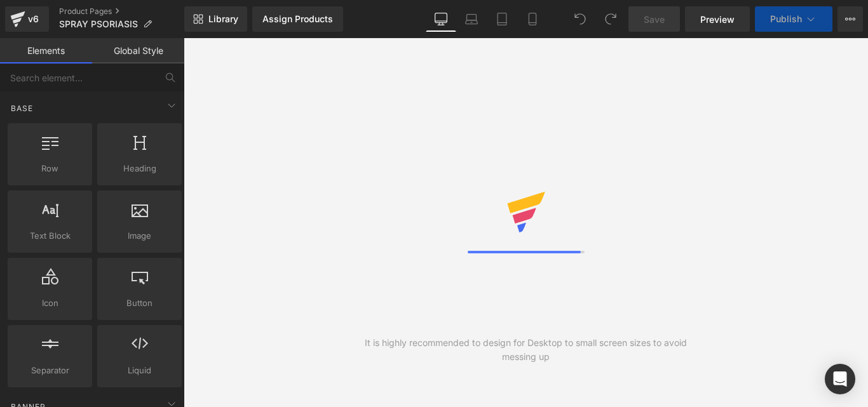 This screenshot has height=407, width=868. Describe the element at coordinates (297, 19) in the screenshot. I see `div: Assign Products` at that location.